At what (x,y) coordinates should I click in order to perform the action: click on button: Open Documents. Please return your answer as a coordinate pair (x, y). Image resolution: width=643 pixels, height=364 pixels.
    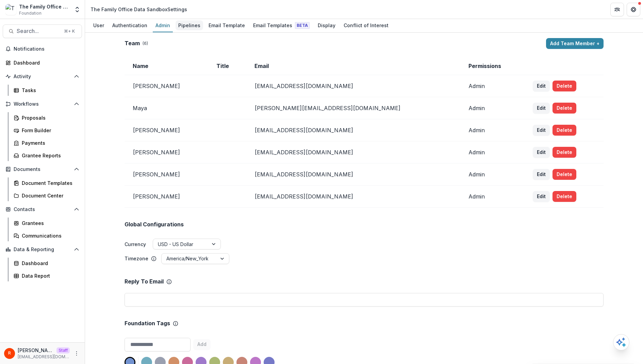
    Looking at the image, I should click on (42, 170).